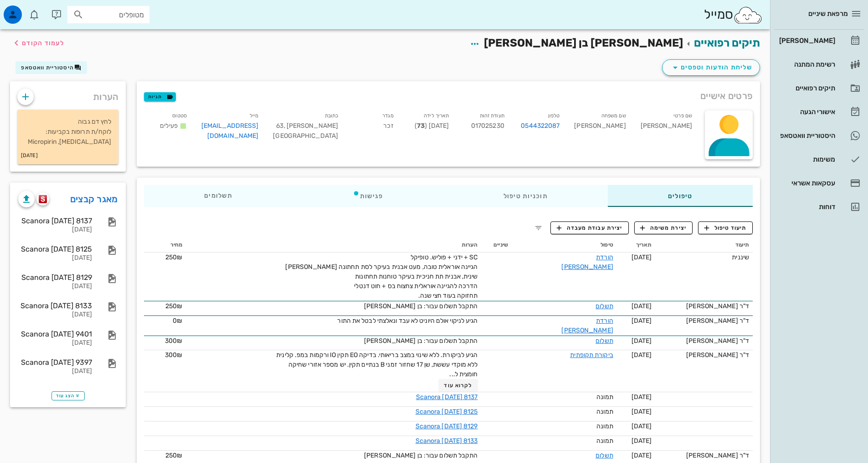 This screenshot has height=463, width=868. I want to click on div: הערות, so click(68, 95).